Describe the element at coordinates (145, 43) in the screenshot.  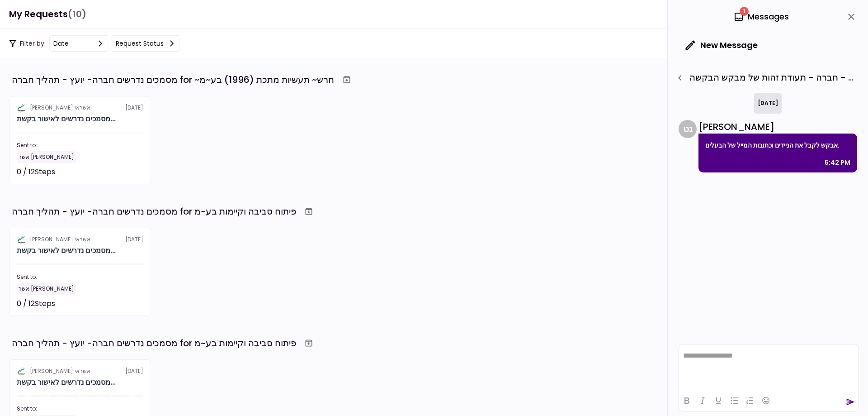
I see `button: Request status` at that location.